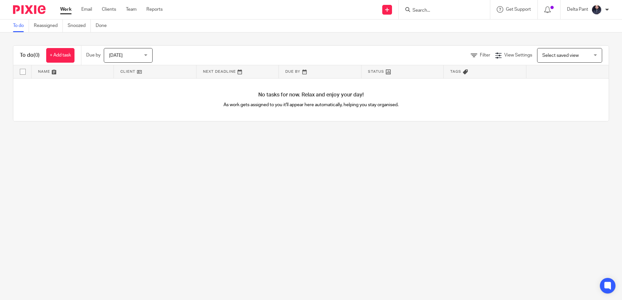 This screenshot has width=622, height=300. I want to click on a: To do, so click(21, 26).